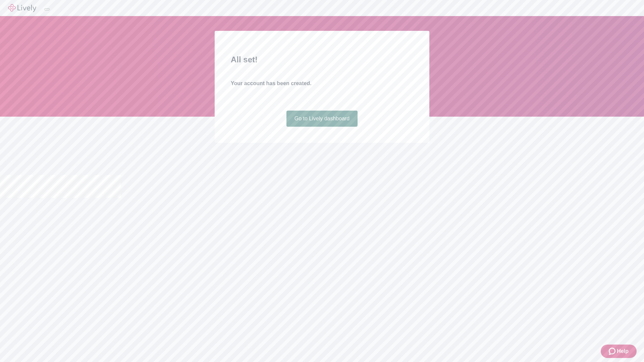 The image size is (644, 362). Describe the element at coordinates (47, 9) in the screenshot. I see `button: Log out` at that location.